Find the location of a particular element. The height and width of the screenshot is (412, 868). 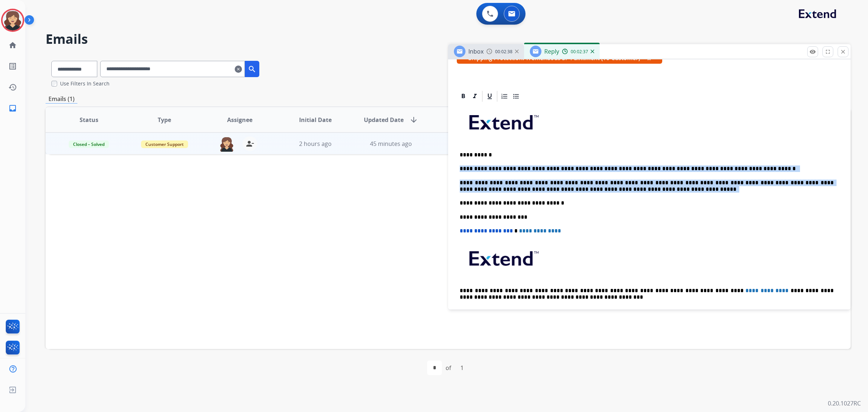

label: Use Filters In Search is located at coordinates (85, 84).